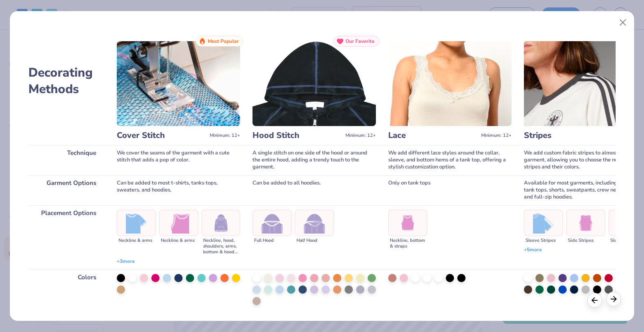  What do you see at coordinates (66, 81) in the screenshot?
I see `h2: Decorating Methods` at bounding box center [66, 81].